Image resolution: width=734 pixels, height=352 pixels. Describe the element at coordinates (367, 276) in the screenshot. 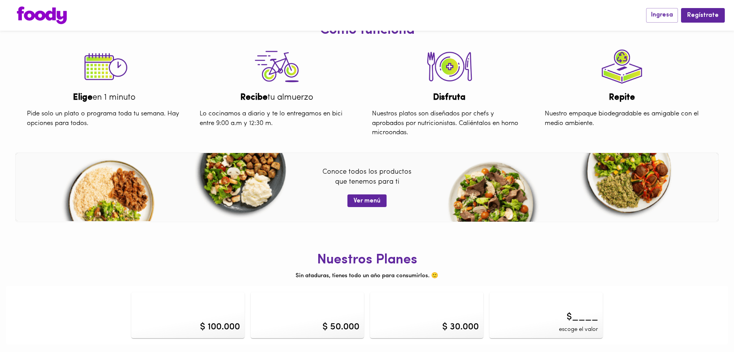

I see `span: Sin ataduras, tienes todo un año para consumirlos. 🙂` at that location.